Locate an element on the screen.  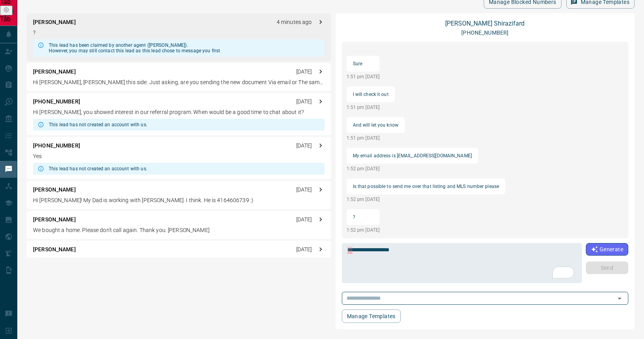
p: Sure is located at coordinates (363, 64).